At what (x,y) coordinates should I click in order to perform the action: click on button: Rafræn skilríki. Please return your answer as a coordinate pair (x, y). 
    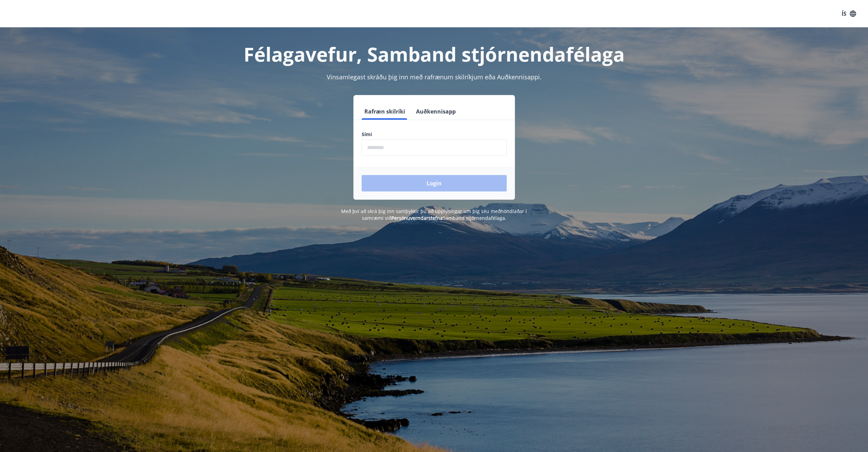
    Looking at the image, I should click on (385, 112).